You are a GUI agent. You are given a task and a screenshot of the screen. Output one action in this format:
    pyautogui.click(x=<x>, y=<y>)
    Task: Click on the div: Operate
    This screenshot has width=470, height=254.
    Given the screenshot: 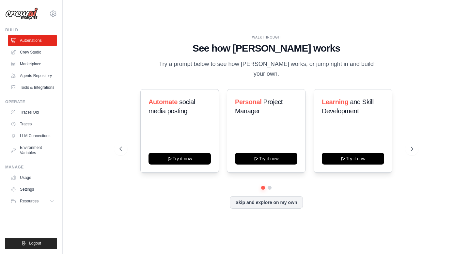 What is the action you would take?
    pyautogui.click(x=31, y=102)
    